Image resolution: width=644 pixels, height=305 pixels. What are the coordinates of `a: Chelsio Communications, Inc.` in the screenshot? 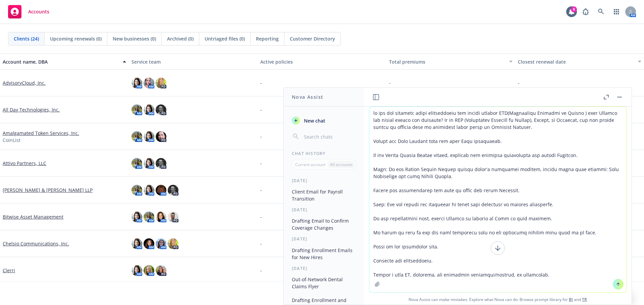 It's located at (36, 243).